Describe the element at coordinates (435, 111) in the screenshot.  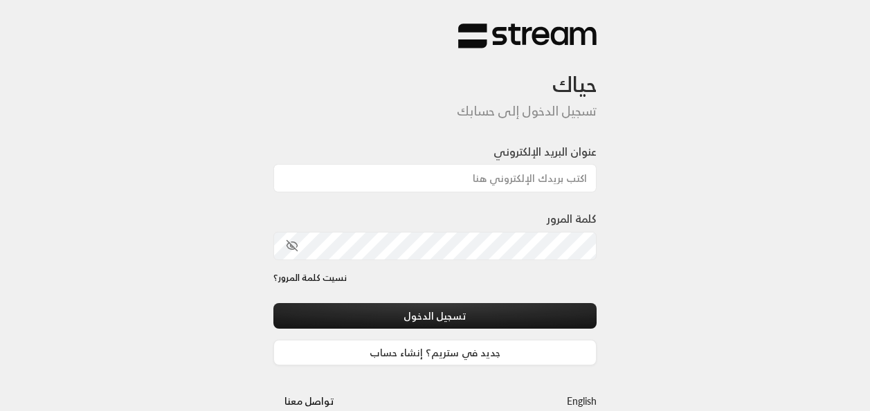
I see `h5: تسجيل الدخول إلى حسابك` at that location.